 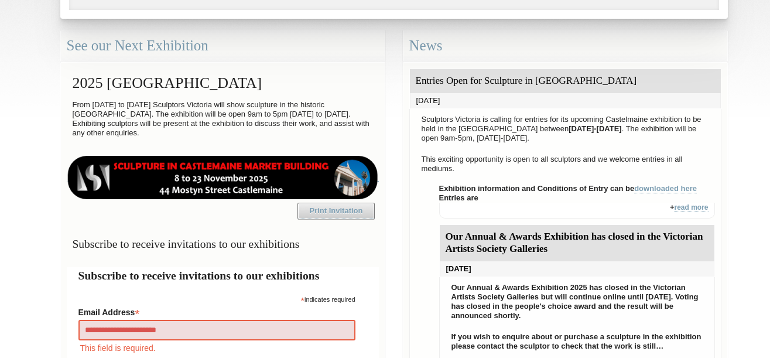 I want to click on img: castlemaine-ldrbd25v2.png, so click(x=222, y=177).